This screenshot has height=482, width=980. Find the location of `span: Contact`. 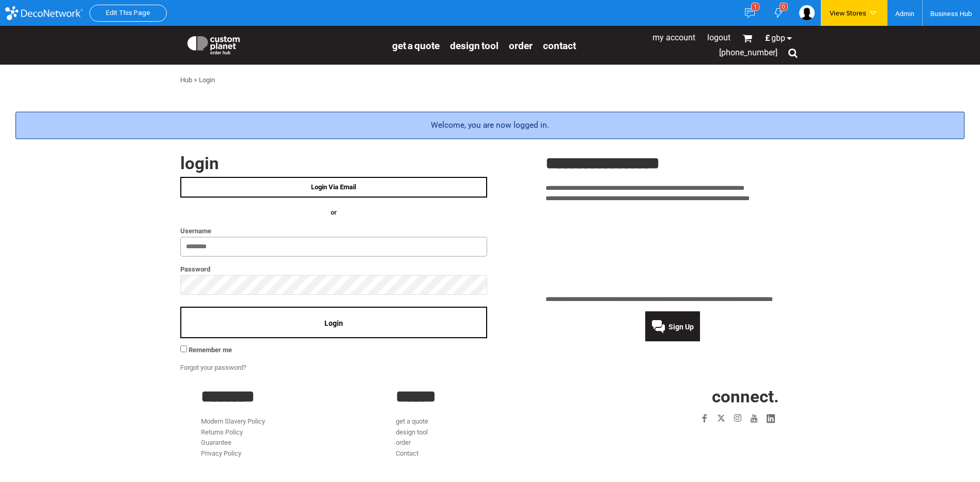

span: Contact is located at coordinates (559, 45).